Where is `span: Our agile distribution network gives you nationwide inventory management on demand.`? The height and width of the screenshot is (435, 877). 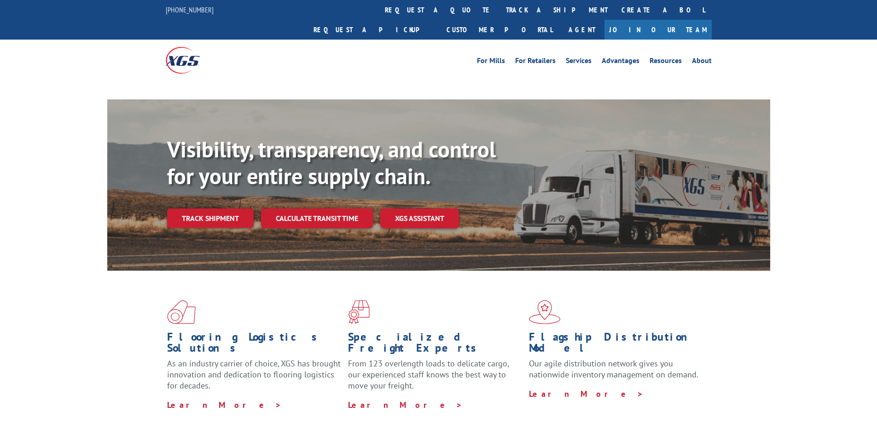 span: Our agile distribution network gives you nationwide inventory management on demand. is located at coordinates (614, 369).